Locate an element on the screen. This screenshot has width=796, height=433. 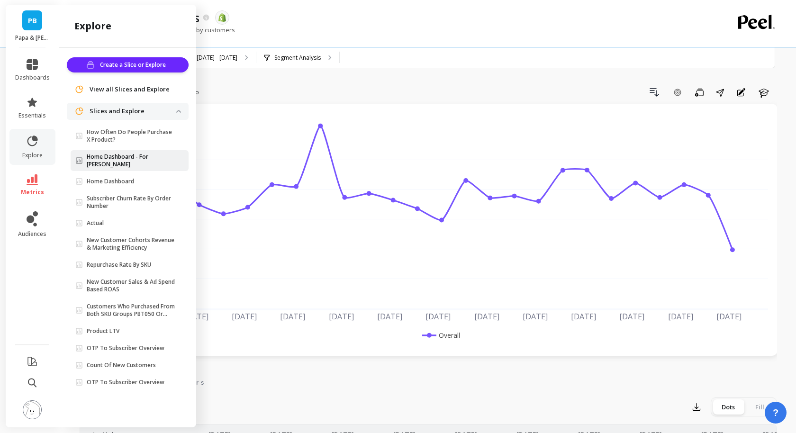
span: Create a Slice or Explore is located at coordinates (134, 65).